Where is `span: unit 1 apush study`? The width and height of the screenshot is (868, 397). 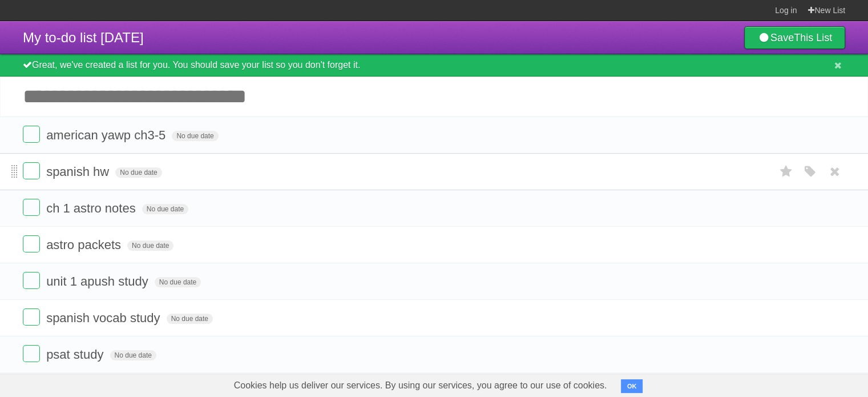 span: unit 1 apush study is located at coordinates (99, 281).